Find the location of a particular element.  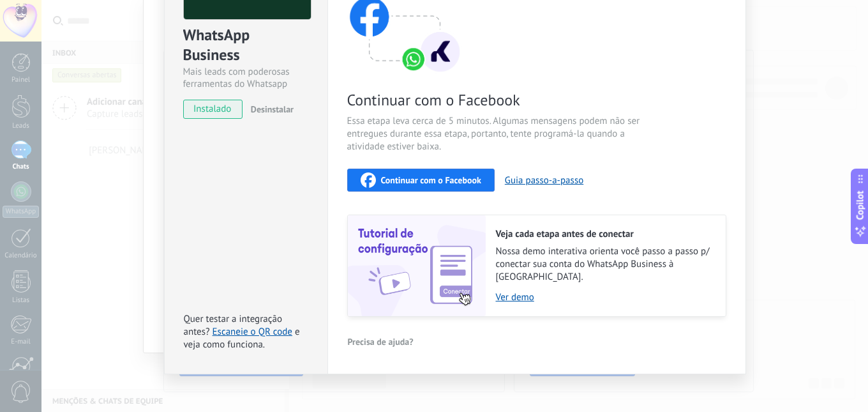

span: Desinstalar is located at coordinates (272, 109).